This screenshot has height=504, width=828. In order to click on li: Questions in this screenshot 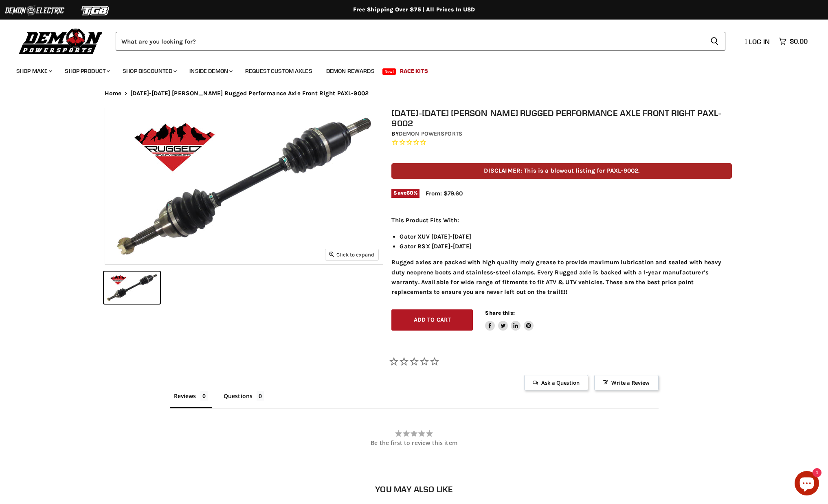, I will do `click(244, 399)`.